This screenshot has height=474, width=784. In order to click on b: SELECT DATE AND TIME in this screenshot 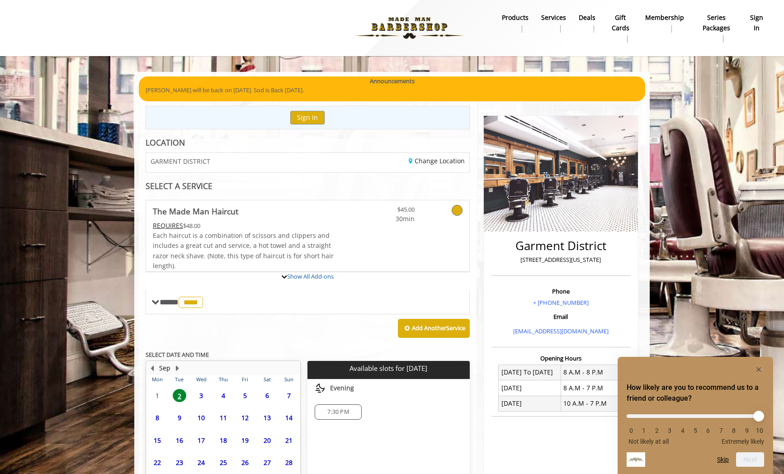, I will do `click(177, 355)`.